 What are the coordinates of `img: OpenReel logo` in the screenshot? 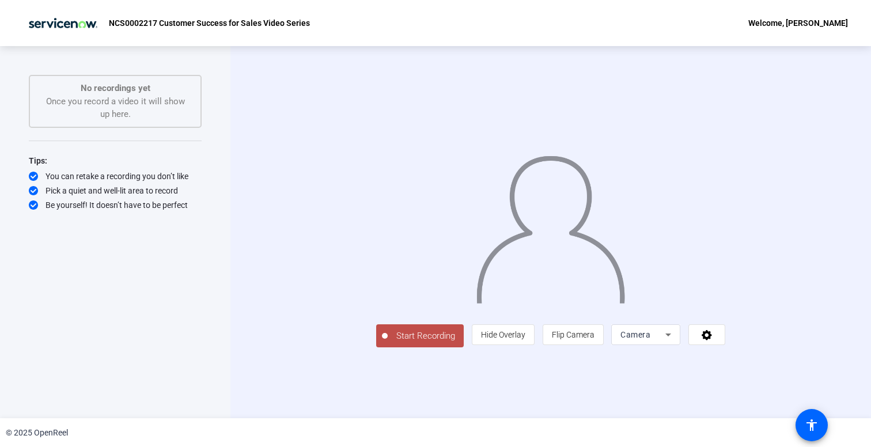 It's located at (63, 23).